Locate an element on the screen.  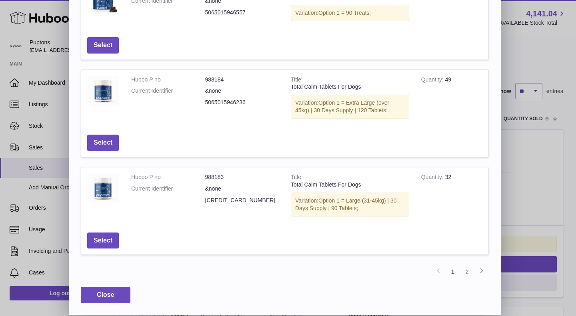
span: Option 1 = 90 Treats; is located at coordinates (344, 13).